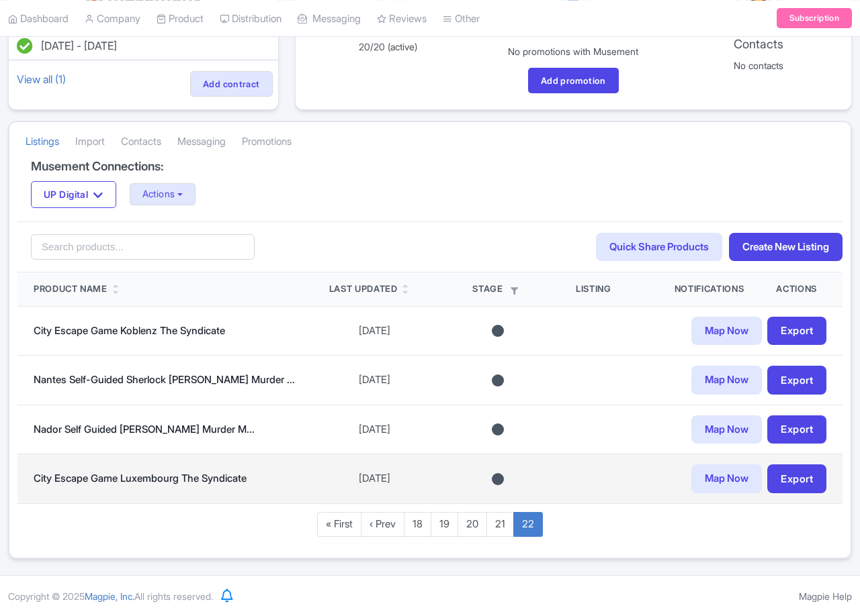 The image size is (860, 616). Describe the element at coordinates (266, 142) in the screenshot. I see `a: Promotions` at that location.